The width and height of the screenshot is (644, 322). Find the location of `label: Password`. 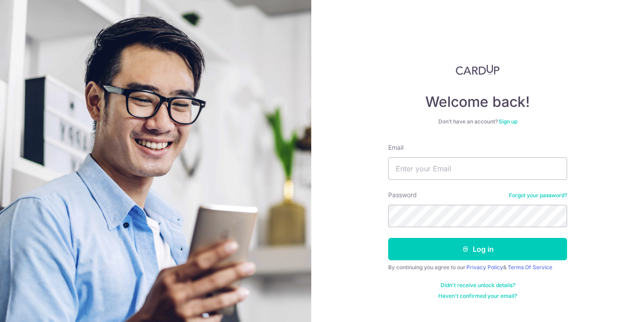

label: Password is located at coordinates (402, 195).